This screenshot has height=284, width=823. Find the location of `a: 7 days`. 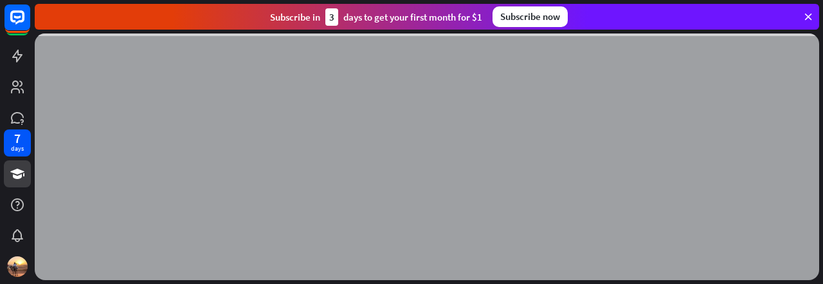

a: 7 days is located at coordinates (17, 143).